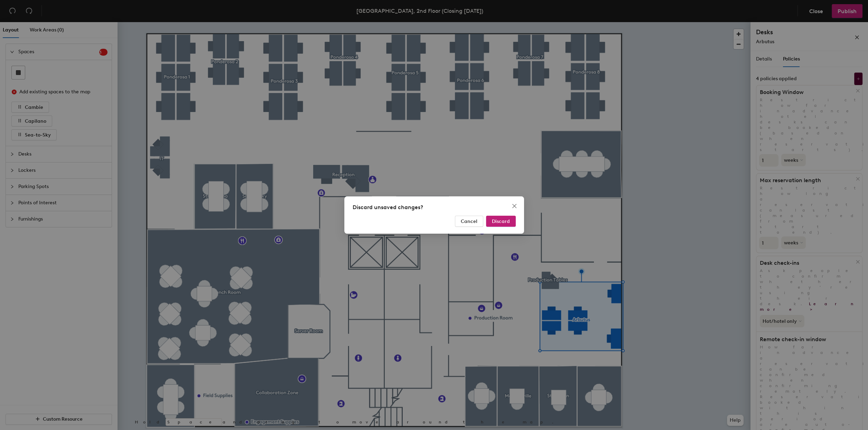 This screenshot has height=430, width=868. Describe the element at coordinates (469, 221) in the screenshot. I see `span: Cancel` at that location.